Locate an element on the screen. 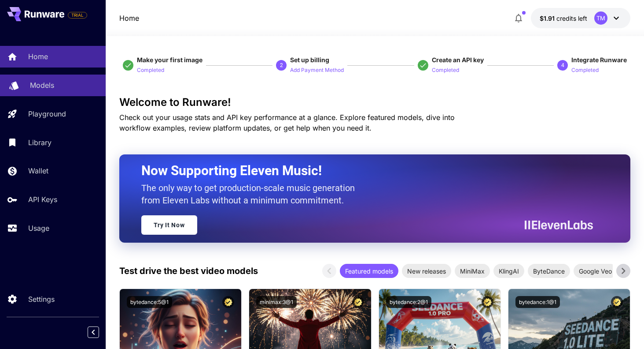  div: Featured models is located at coordinates (369, 271).